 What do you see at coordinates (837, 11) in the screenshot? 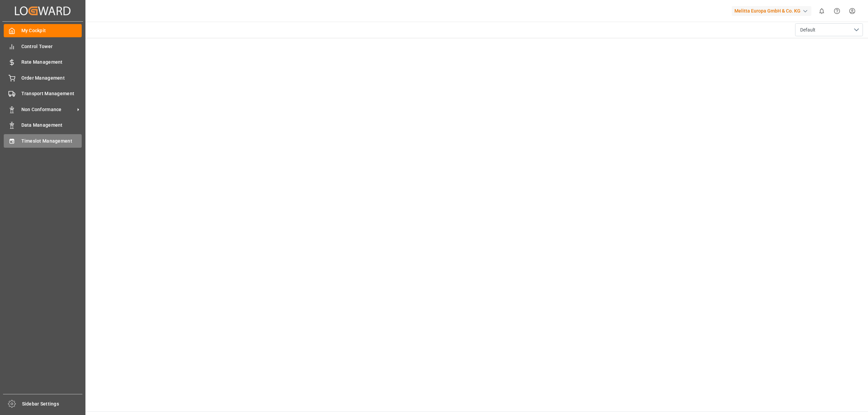
I see `button: Help Center` at bounding box center [837, 11].